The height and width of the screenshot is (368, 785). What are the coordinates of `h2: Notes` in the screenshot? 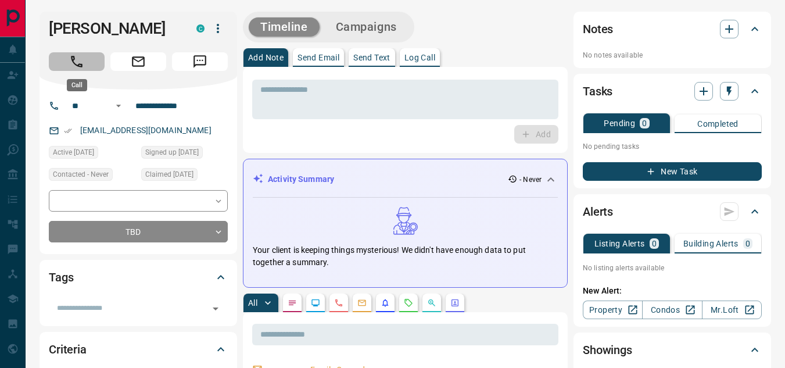 It's located at (598, 29).